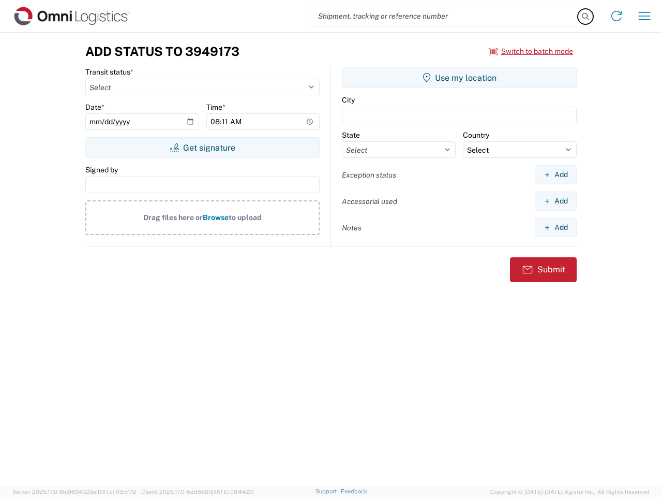  I want to click on span: Drag files here or, so click(173, 217).